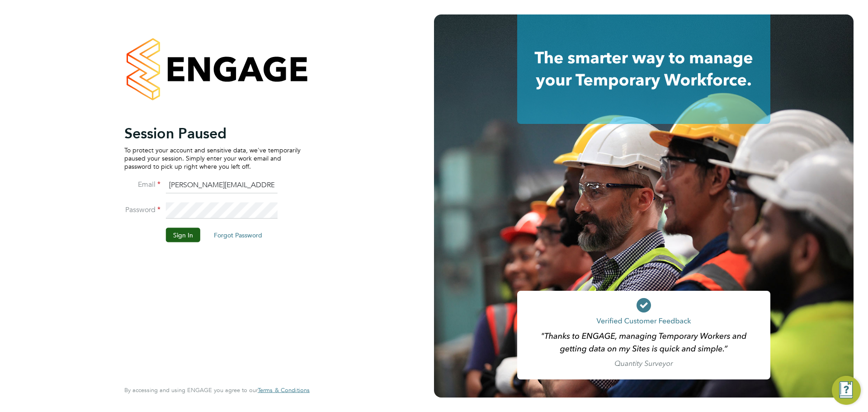 This screenshot has width=868, height=412. What do you see at coordinates (283, 390) in the screenshot?
I see `a: Terms & Conditions` at bounding box center [283, 390].